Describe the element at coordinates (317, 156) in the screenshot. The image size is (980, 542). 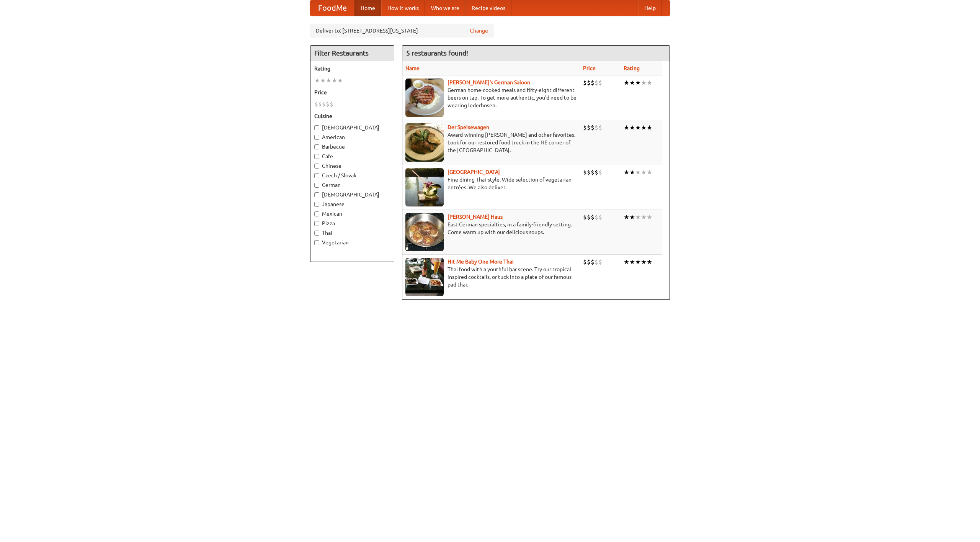
I see `input: Cafe` at that location.